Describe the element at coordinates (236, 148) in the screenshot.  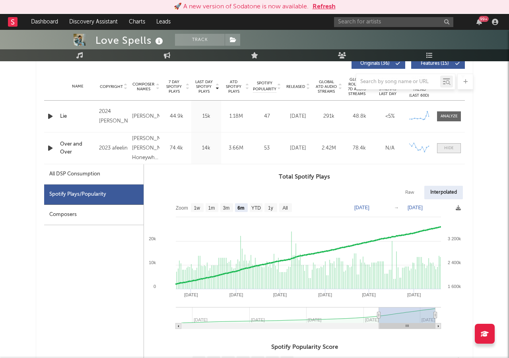
I see `div: 3.66M` at that location.